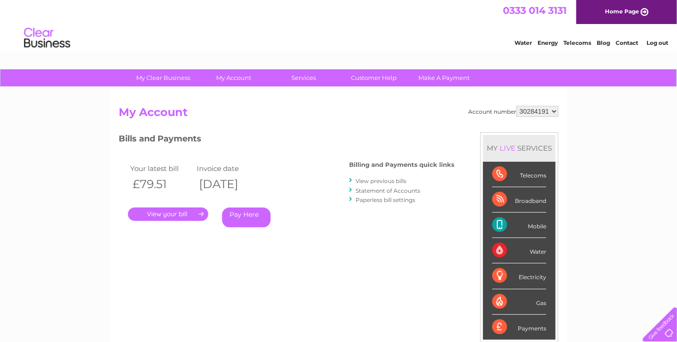 This screenshot has height=342, width=677. What do you see at coordinates (246, 217) in the screenshot?
I see `a: Pay Here` at bounding box center [246, 217].